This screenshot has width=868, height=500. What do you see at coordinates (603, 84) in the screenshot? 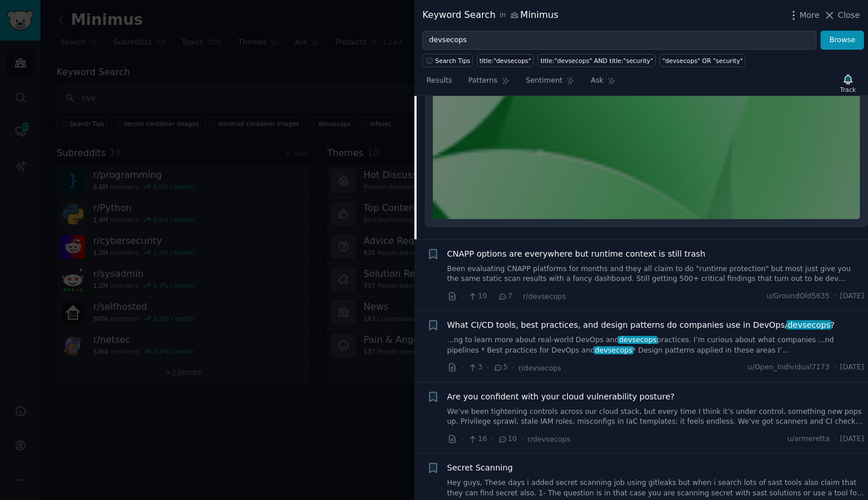
I see `a: Ask` at bounding box center [603, 84].